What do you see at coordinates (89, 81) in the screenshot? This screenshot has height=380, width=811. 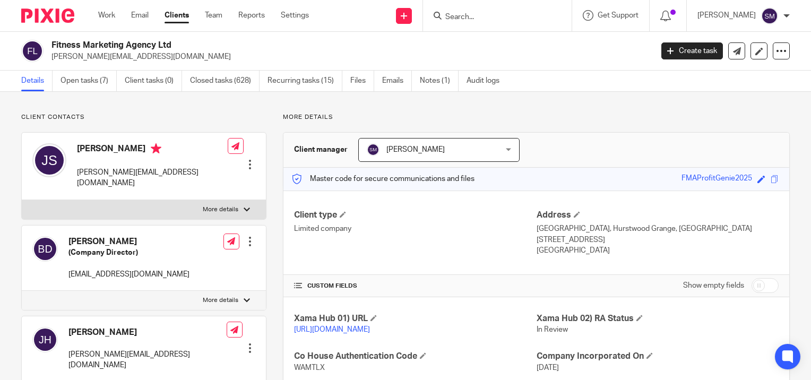 I see `a: Open tasks (7)` at bounding box center [89, 81].